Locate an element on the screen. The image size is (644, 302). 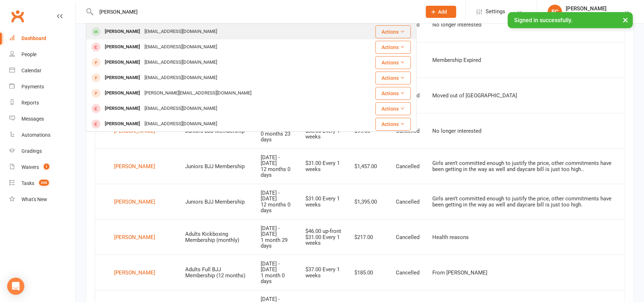
a: Clubworx is located at coordinates (17, 16).